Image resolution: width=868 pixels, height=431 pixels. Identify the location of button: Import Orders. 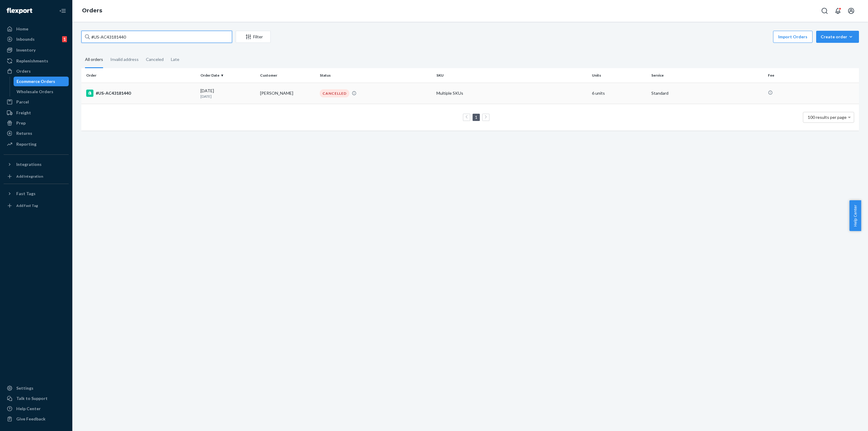
(793, 37).